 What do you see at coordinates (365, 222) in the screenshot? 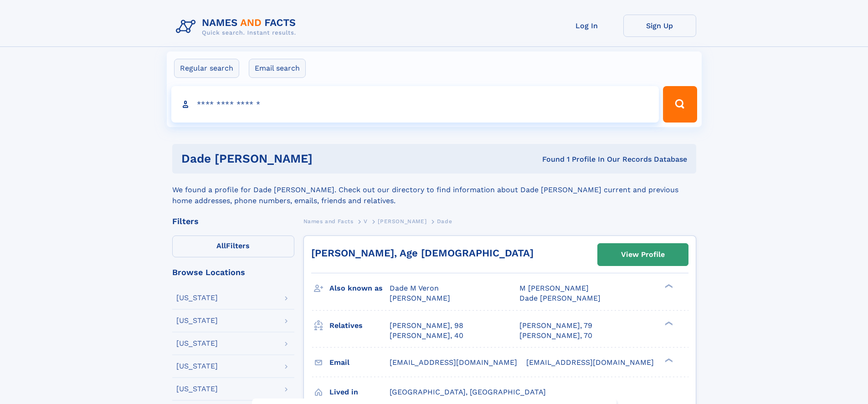
I see `span: V` at bounding box center [365, 222].